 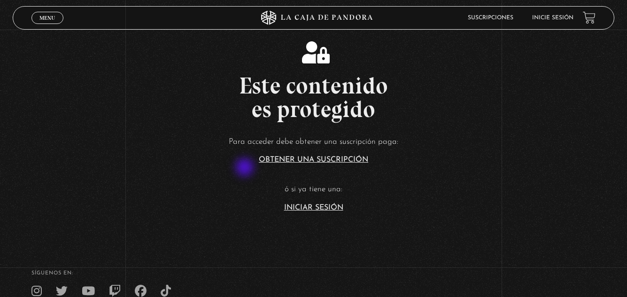 What do you see at coordinates (47, 26) in the screenshot?
I see `span: Cerrar` at bounding box center [47, 26].